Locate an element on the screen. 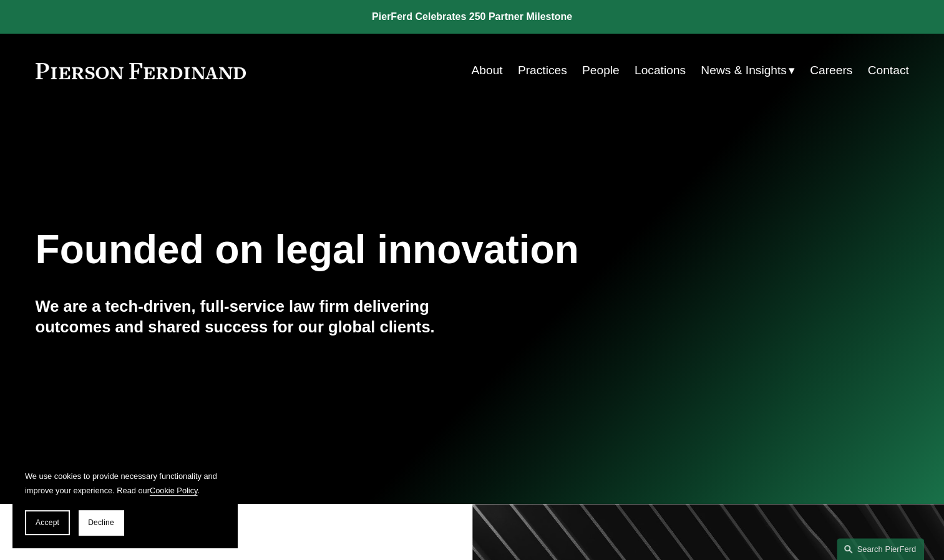 The width and height of the screenshot is (944, 560). a: folder dropdown is located at coordinates (747, 70).